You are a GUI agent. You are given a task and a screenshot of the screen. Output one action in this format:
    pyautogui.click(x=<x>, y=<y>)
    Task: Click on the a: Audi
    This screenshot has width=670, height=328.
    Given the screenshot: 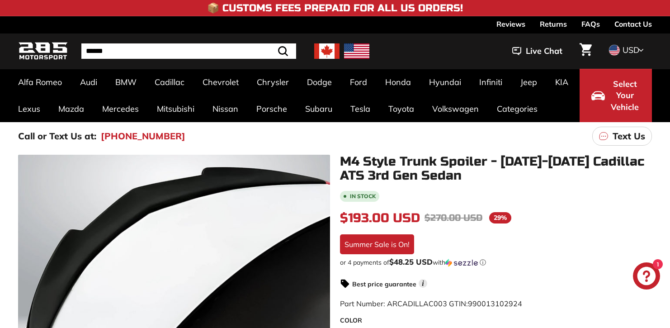 What is the action you would take?
    pyautogui.click(x=89, y=82)
    